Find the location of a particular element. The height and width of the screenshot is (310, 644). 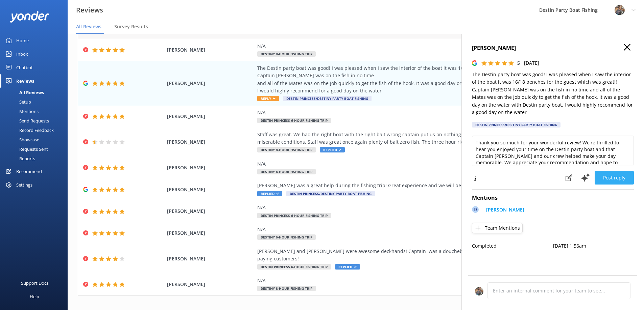

div: Home is located at coordinates (22, 40).